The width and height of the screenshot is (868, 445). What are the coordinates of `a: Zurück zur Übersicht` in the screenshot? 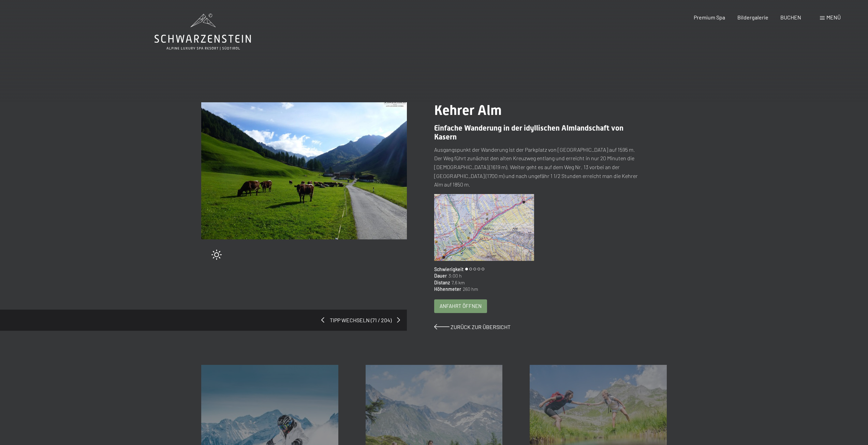 It's located at (473, 327).